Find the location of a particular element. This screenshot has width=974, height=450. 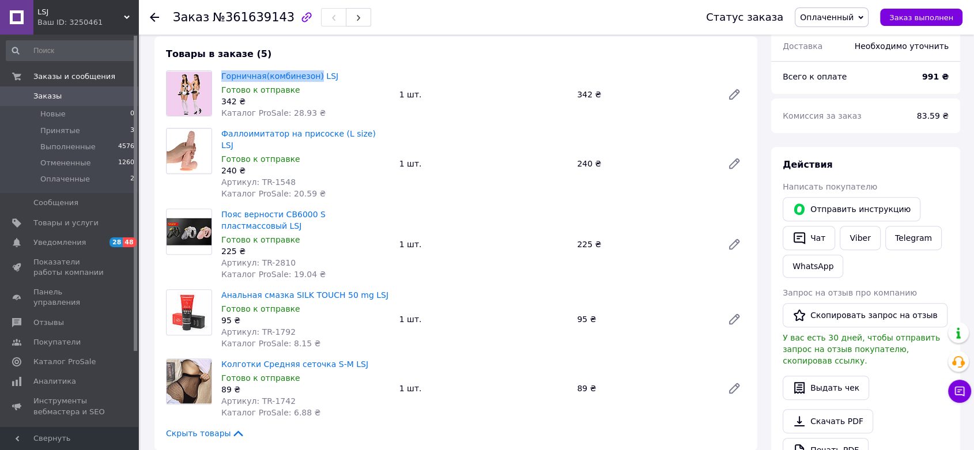

span: Артикул: TR-1792 is located at coordinates (258, 332).